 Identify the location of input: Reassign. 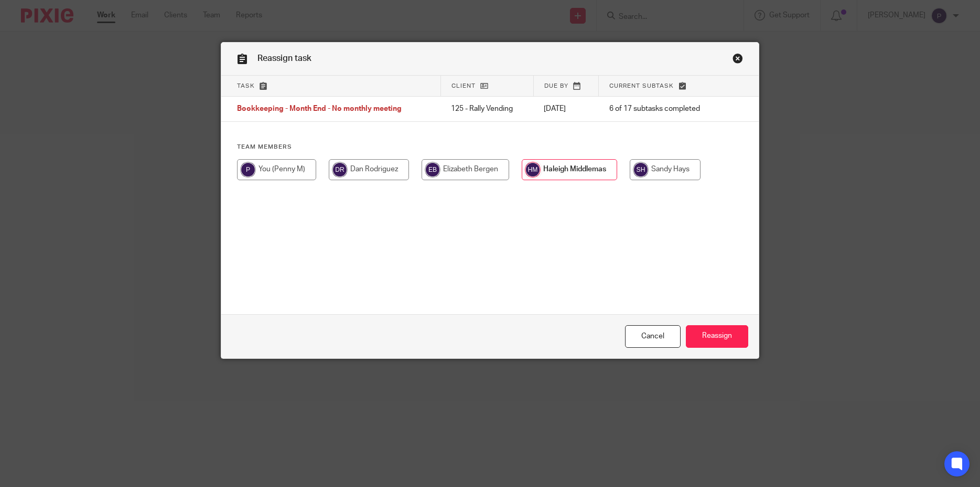
(717, 336).